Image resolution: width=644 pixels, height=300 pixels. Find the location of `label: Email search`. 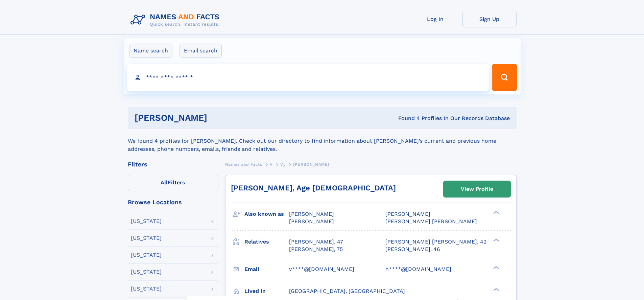

label: Email search is located at coordinates (200, 51).